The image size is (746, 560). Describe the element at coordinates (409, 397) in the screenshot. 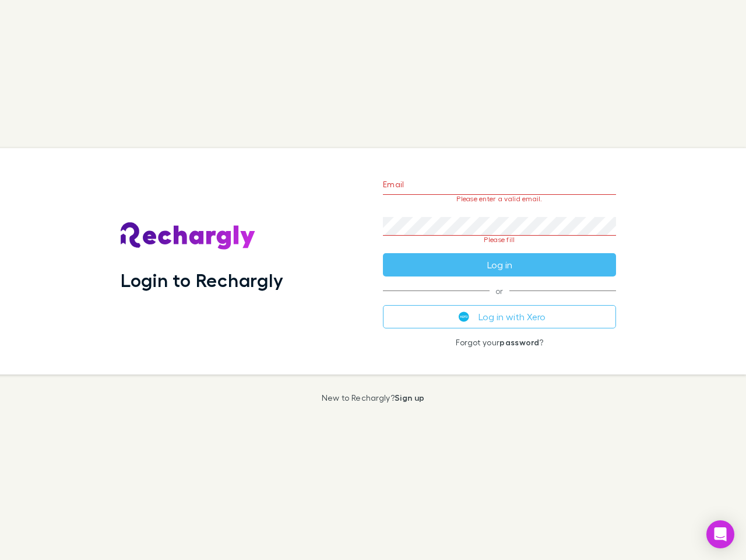

I see `a: Sign up` at that location.